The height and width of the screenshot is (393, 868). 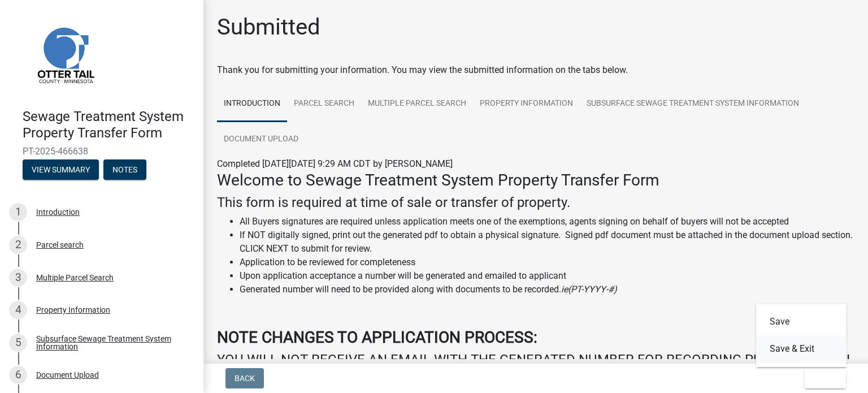 I want to click on div: 5, so click(x=18, y=343).